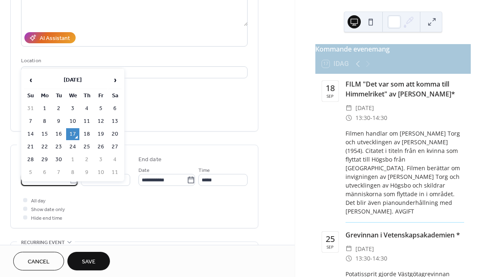  Describe the element at coordinates (38, 262) in the screenshot. I see `span: Cancel` at that location.